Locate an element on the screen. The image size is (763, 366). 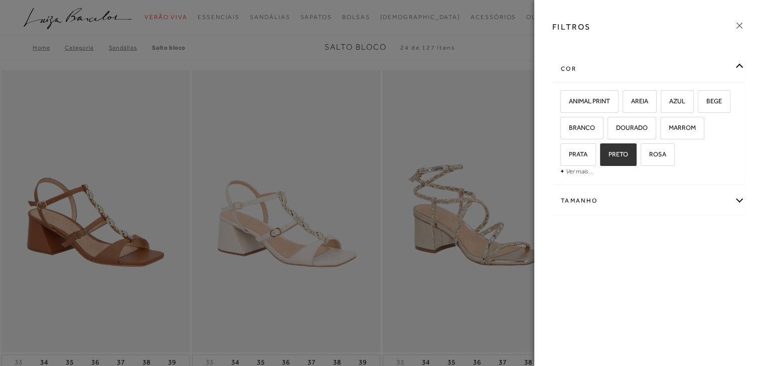
span: BRANCO is located at coordinates (578, 127).